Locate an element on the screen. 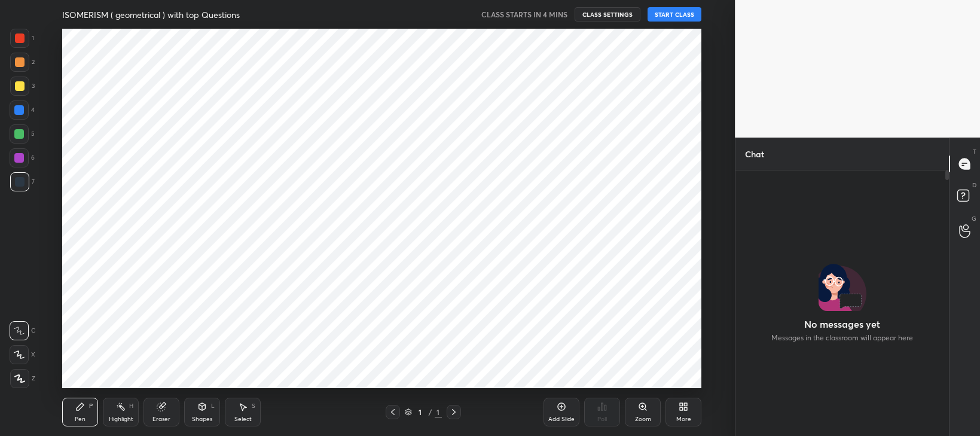  div: 7 is located at coordinates (22, 182).